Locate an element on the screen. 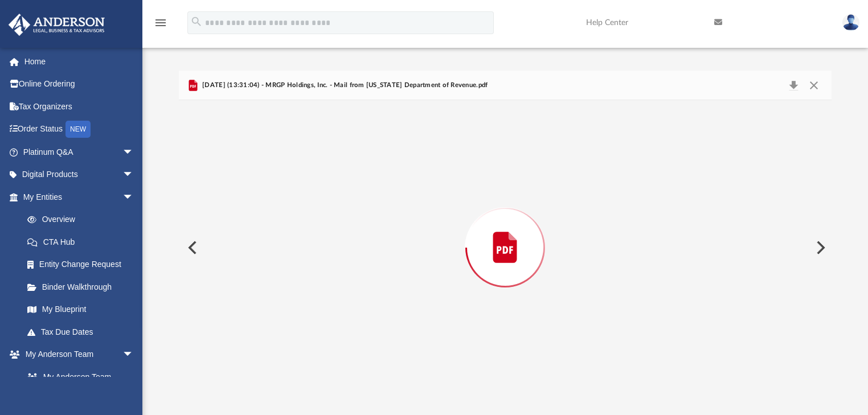 This screenshot has width=868, height=415. a: My Anderson Teamarrow_drop_down is located at coordinates (76, 354).